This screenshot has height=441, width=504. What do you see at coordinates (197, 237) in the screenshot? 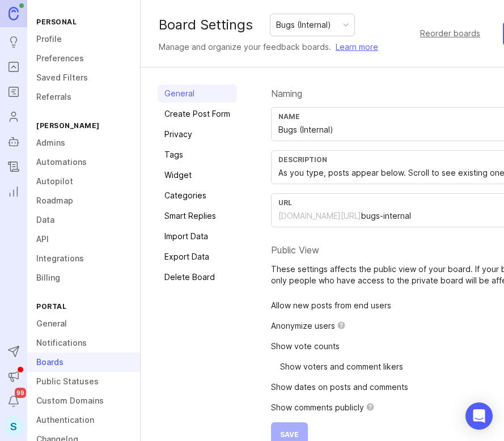
I see `a: Import Data` at bounding box center [197, 237].